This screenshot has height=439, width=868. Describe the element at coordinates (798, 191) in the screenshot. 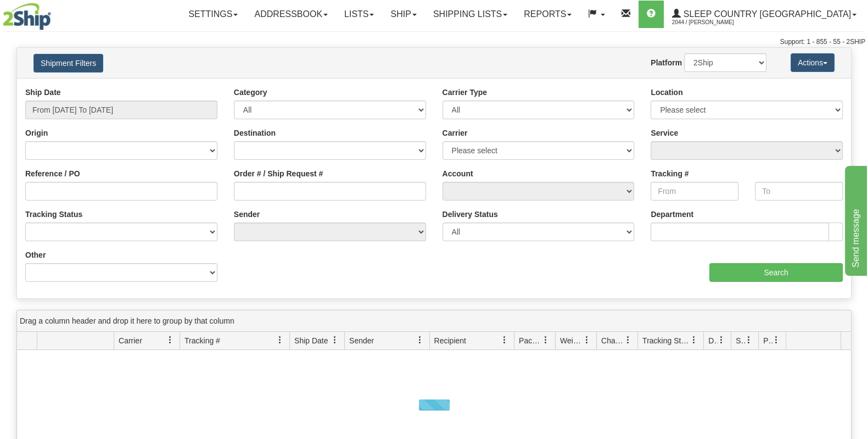

I see `input: To` at that location.